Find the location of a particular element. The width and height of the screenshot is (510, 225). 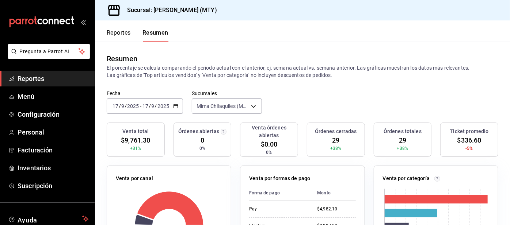

div: navigation tabs is located at coordinates (137, 35).